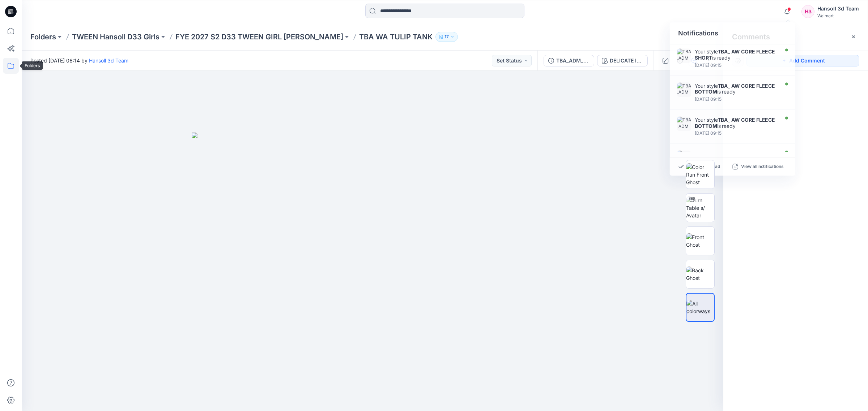 Image resolution: width=868 pixels, height=411 pixels. I want to click on a: TWEEN Hansoll D33 Girls, so click(116, 37).